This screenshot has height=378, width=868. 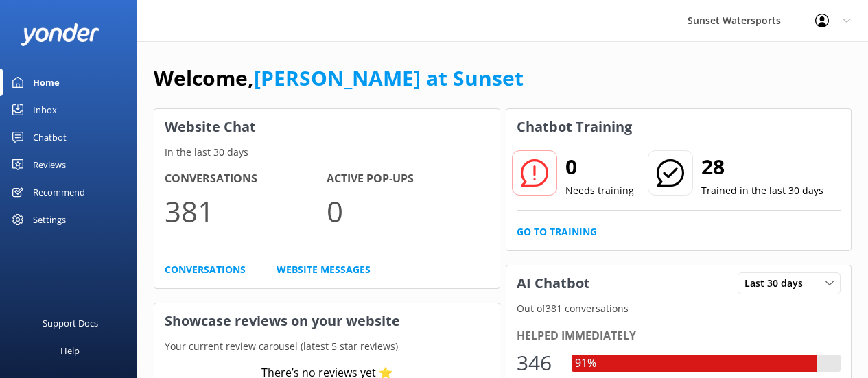 What do you see at coordinates (338, 78) in the screenshot?
I see `h1: Welcome,` at bounding box center [338, 78].